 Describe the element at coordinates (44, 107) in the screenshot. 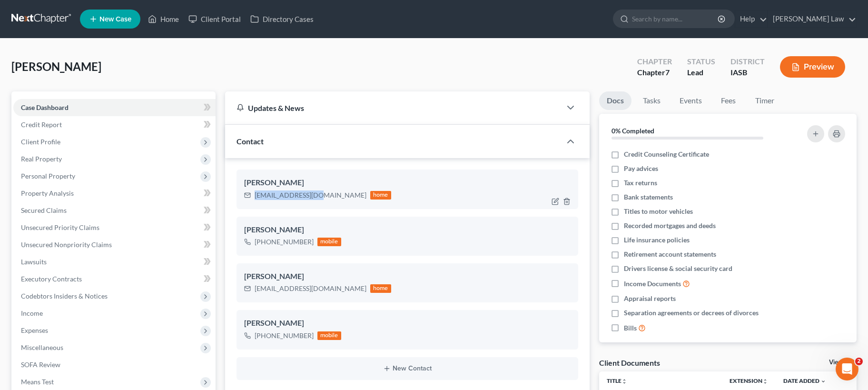

I see `span: Case Dashboard` at that location.